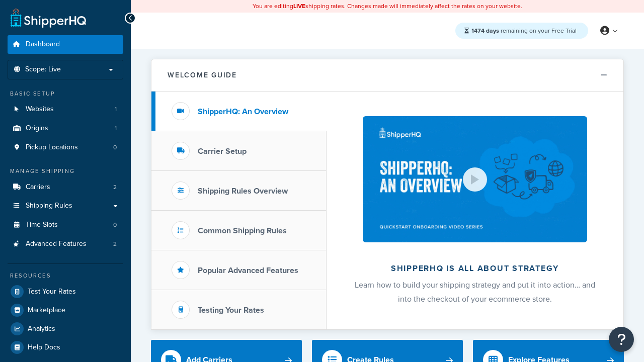 This screenshot has height=362, width=644. I want to click on img: ShipperHQ is all about strategy, so click(475, 179).